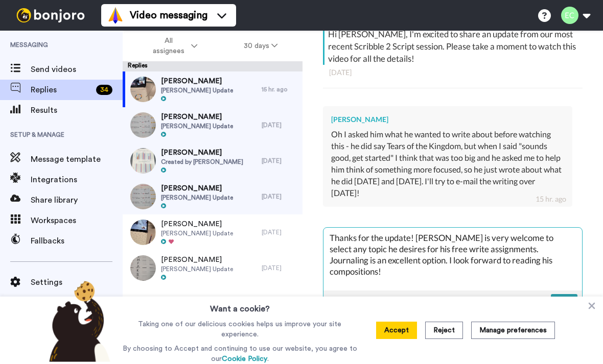  Describe the element at coordinates (76, 159) in the screenshot. I see `span: Message template` at that location.